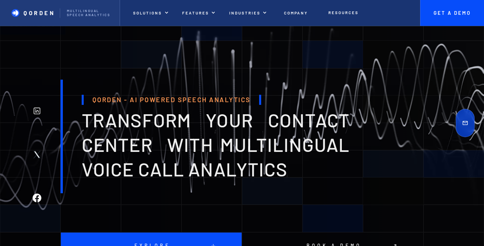 The width and height of the screenshot is (484, 246). What do you see at coordinates (37, 111) in the screenshot?
I see `img: Linkedin` at bounding box center [37, 111].